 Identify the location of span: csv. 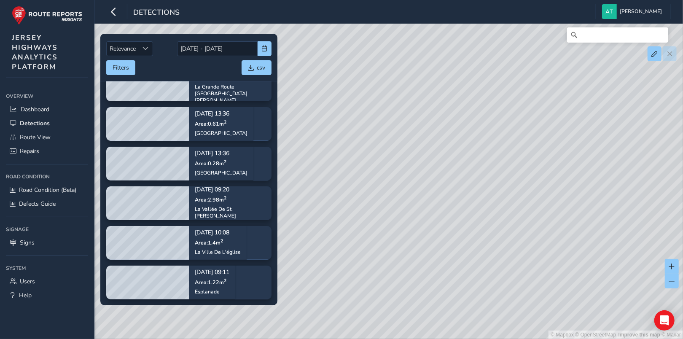
(261, 67).